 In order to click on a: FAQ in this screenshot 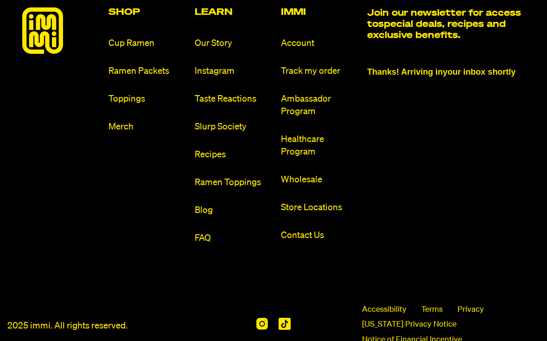, I will do `click(234, 238)`.